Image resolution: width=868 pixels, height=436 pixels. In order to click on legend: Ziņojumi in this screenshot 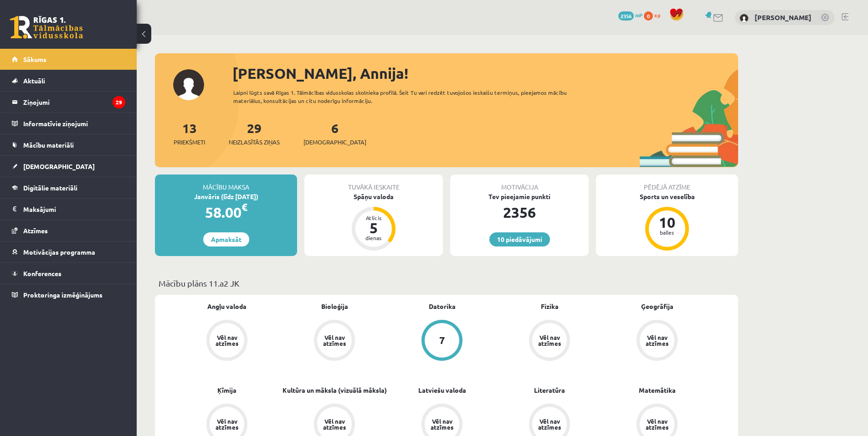, I will do `click(74, 102)`.